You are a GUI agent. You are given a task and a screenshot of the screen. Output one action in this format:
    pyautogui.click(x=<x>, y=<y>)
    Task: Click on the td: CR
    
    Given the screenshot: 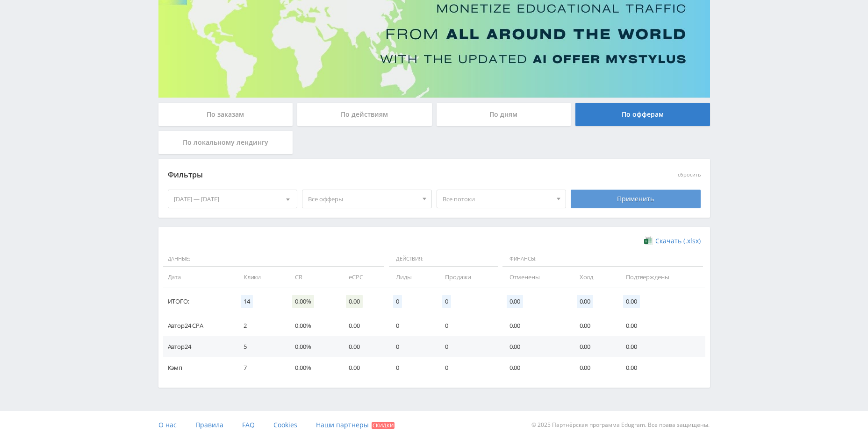 What is the action you would take?
    pyautogui.click(x=312, y=277)
    